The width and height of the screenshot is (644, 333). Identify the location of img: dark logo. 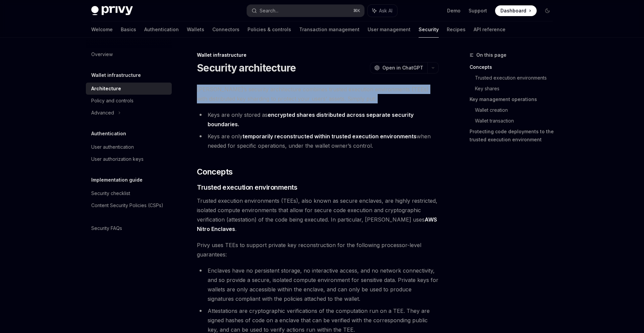
(112, 11).